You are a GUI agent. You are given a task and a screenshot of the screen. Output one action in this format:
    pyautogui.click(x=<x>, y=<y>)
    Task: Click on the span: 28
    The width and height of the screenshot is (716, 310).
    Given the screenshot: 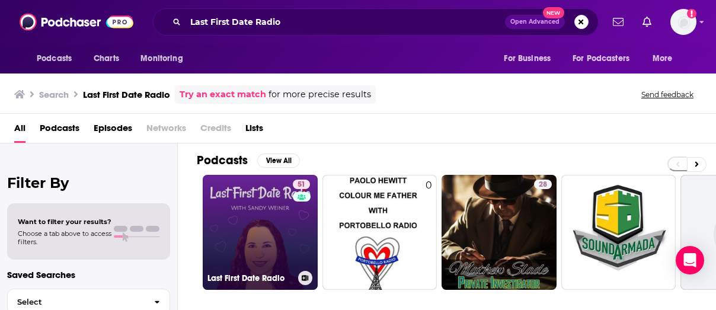 What is the action you would take?
    pyautogui.click(x=543, y=185)
    